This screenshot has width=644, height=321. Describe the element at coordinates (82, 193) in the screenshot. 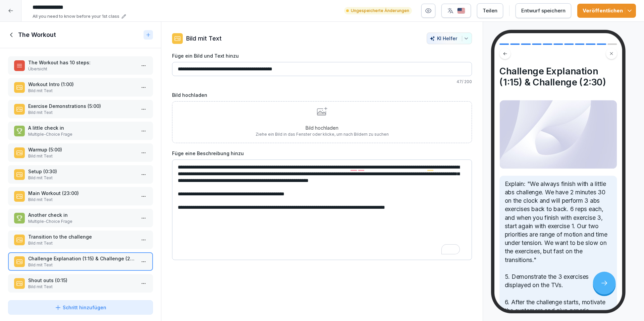

I see `p: Main Workout (23:00)` at that location.